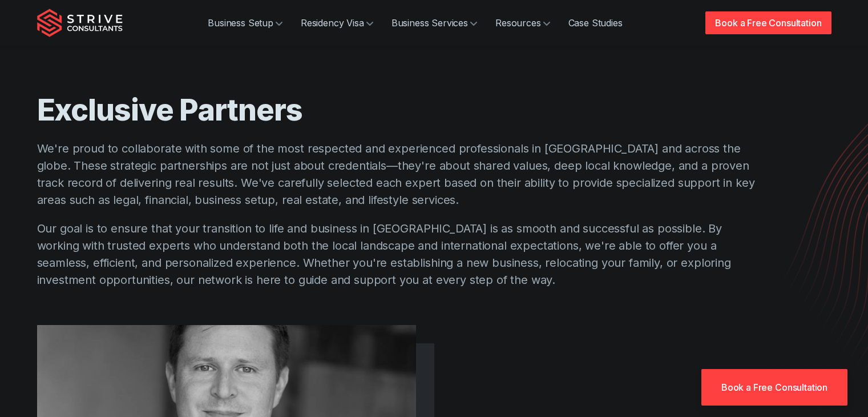 This screenshot has height=417, width=868. What do you see at coordinates (402, 174) in the screenshot?
I see `p: We're proud to collaborate with some of the most respected and experienced professionals in [GEOG...` at bounding box center [402, 174].